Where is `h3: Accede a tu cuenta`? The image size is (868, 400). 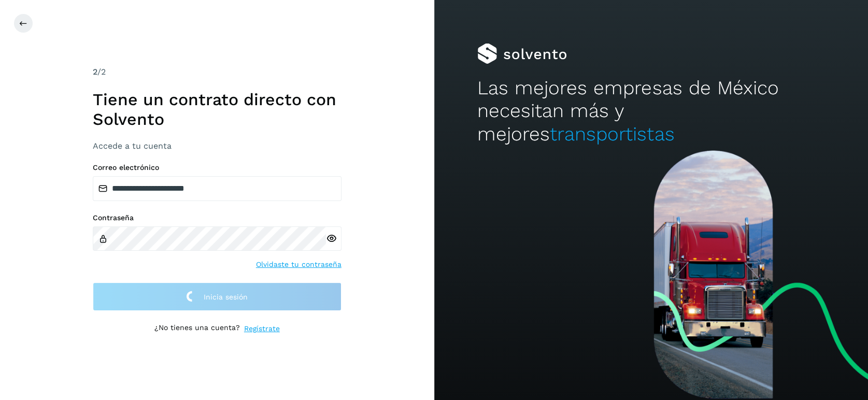
h3: Accede a tu cuenta is located at coordinates (217, 145).